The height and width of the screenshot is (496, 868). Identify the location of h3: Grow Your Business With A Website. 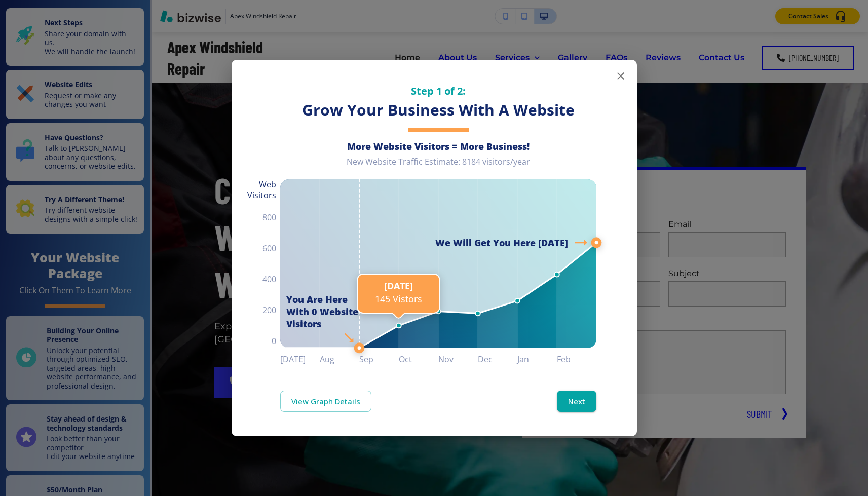
(438, 110).